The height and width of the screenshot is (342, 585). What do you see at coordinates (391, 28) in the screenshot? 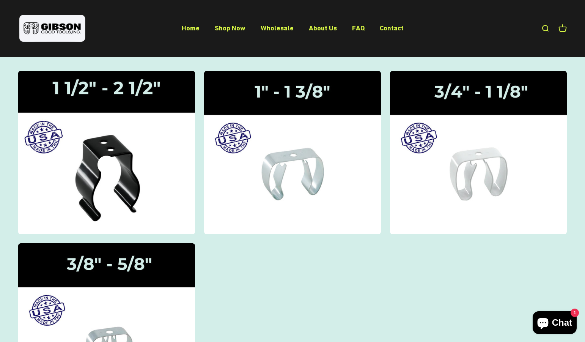
I see `a: Contact` at bounding box center [391, 28].